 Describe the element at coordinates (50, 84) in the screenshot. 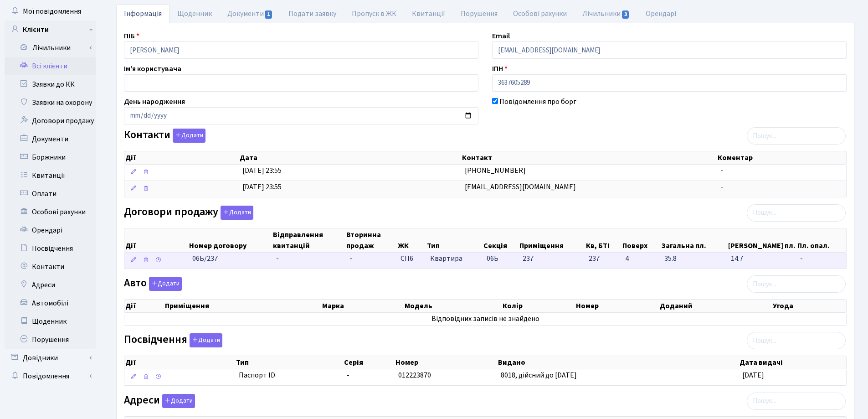

I see `a: Заявки до КК` at that location.